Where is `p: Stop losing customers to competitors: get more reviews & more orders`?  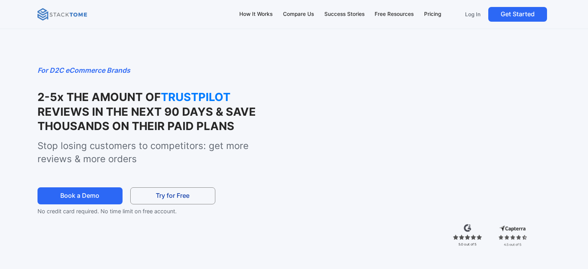
p: Stop losing customers to competitors: get more reviews & more orders is located at coordinates (148, 152).